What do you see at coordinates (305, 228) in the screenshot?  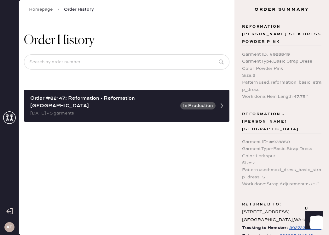 I see `div: https://www.fedex.com/apps/fedextrack/?tracknumbers=392723706810&cntry_code=US` at bounding box center [305, 228].